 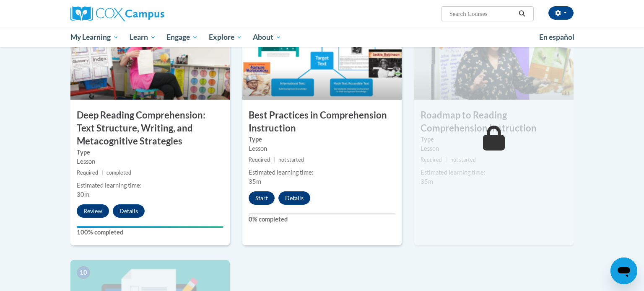 What do you see at coordinates (225, 38) in the screenshot?
I see `span: Explore` at bounding box center [225, 38].